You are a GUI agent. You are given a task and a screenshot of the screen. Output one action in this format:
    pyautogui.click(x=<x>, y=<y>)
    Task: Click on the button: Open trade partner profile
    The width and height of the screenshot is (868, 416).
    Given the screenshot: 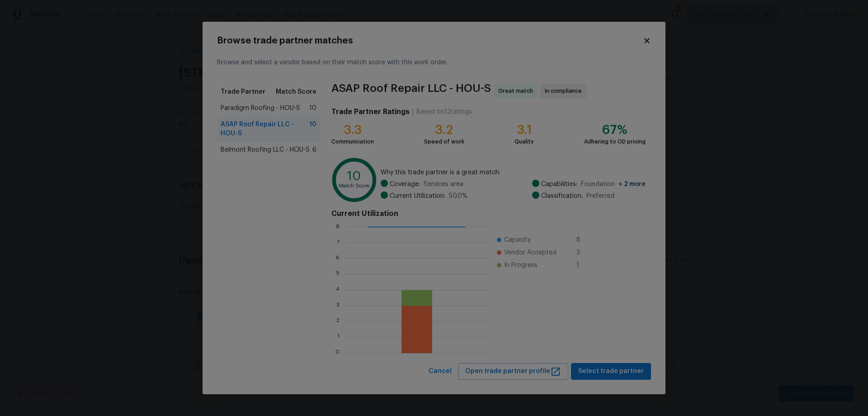 What is the action you would take?
    pyautogui.click(x=513, y=371)
    